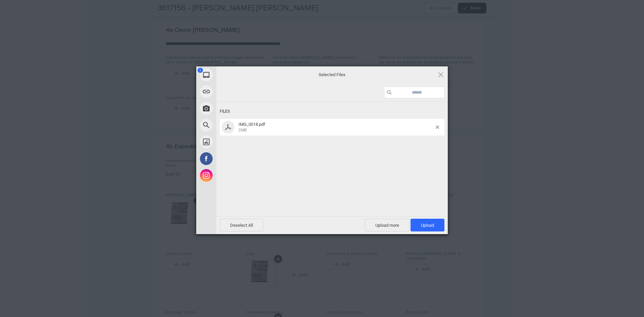 Image resolution: width=644 pixels, height=317 pixels. I want to click on div: Instagram, so click(236, 176).